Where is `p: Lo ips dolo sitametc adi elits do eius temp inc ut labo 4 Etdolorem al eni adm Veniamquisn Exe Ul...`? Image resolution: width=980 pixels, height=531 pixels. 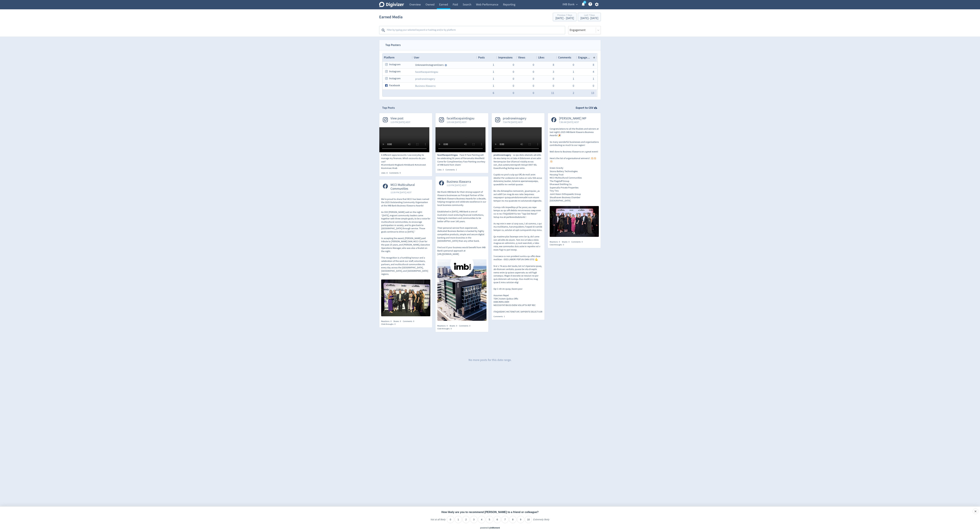 p: Lo ips dolo sitametc adi elits do eius temp inc ut labo 4 Etdolorem al eni adm Veniamquisn Exe Ul... is located at coordinates (518, 233).